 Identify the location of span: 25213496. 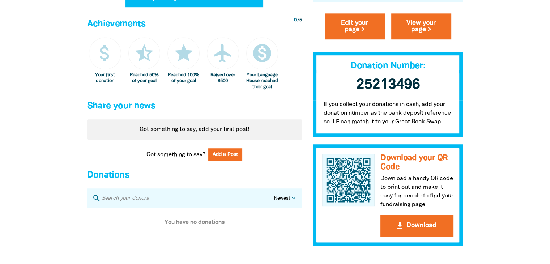
(388, 85).